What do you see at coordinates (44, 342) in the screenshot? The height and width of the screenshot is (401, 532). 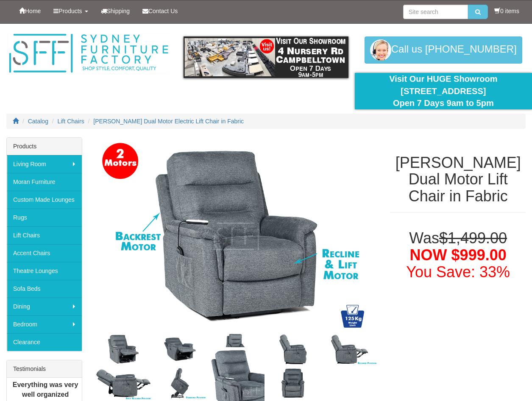 I see `a: Clearance` at bounding box center [44, 342].